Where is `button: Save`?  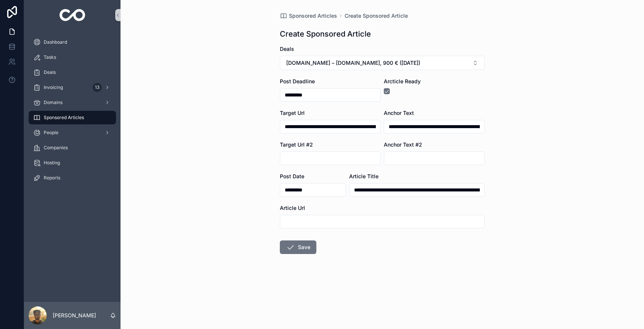 button: Save is located at coordinates (298, 247).